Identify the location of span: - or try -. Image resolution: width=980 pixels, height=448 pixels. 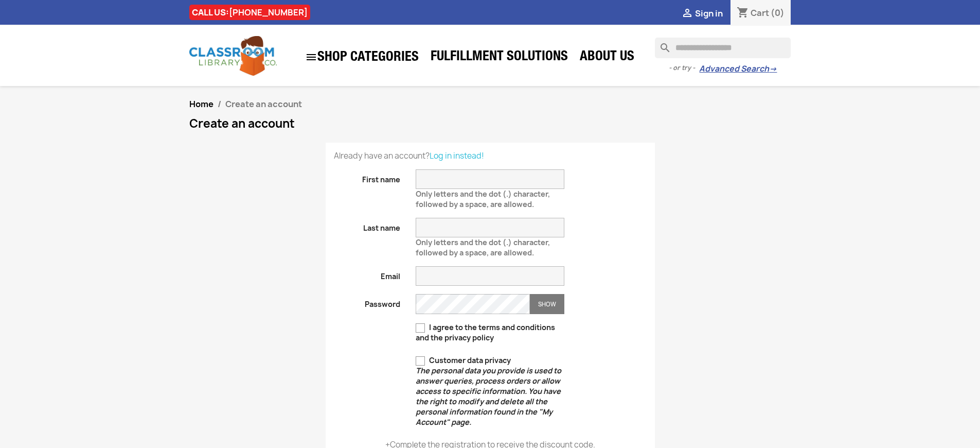
(683, 68).